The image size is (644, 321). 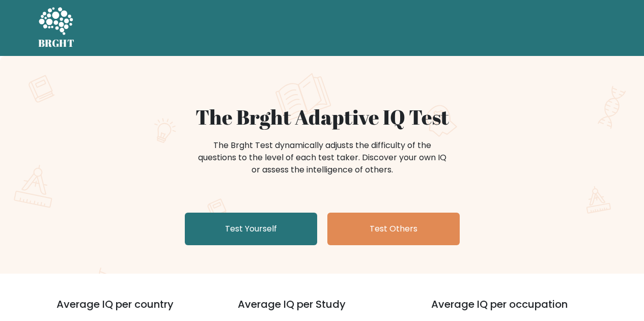 I want to click on h1: The Brght Adaptive IQ Test, so click(x=323, y=117).